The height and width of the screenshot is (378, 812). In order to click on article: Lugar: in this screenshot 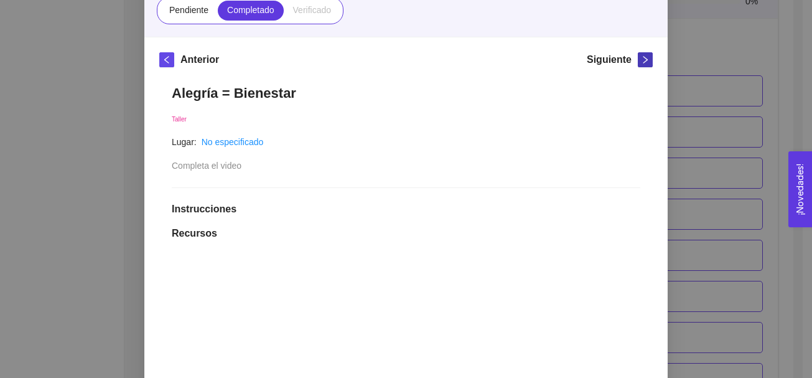, I will do `click(184, 142)`.